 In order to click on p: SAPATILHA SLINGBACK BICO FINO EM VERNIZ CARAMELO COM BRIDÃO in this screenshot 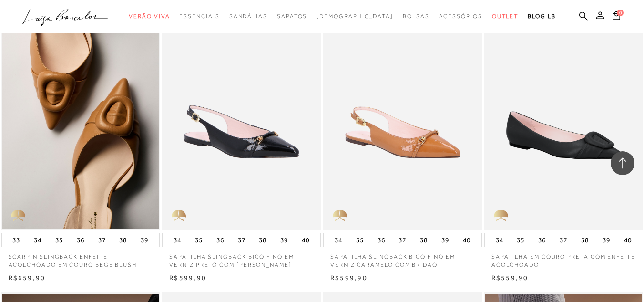, I will do `click(402, 258)`.